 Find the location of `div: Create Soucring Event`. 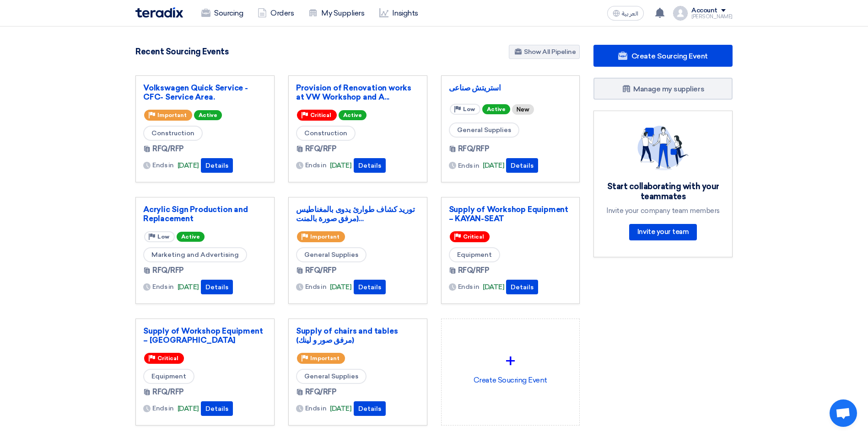

div: Create Soucring Event is located at coordinates (511, 367).